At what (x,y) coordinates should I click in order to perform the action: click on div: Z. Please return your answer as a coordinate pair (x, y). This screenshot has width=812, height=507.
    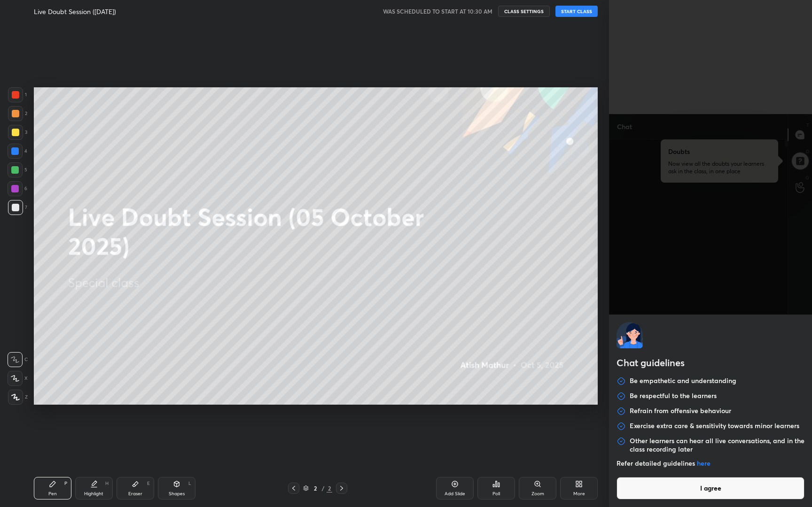
    Looking at the image, I should click on (18, 397).